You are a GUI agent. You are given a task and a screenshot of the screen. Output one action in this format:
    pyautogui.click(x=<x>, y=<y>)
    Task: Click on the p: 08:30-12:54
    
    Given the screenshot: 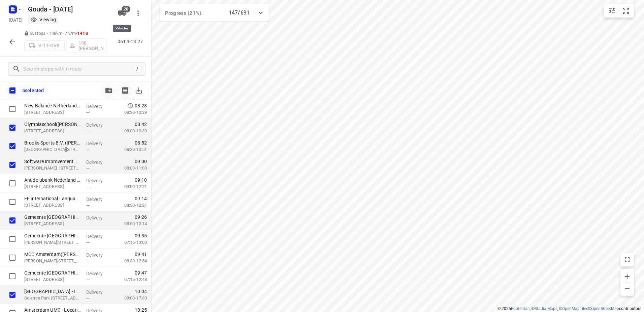 What is the action you would take?
    pyautogui.click(x=130, y=261)
    